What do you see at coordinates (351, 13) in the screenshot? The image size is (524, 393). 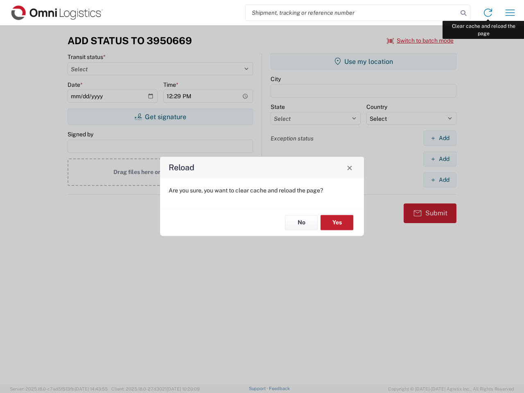 I see `input: Shipment, tracking or reference number` at bounding box center [351, 13].